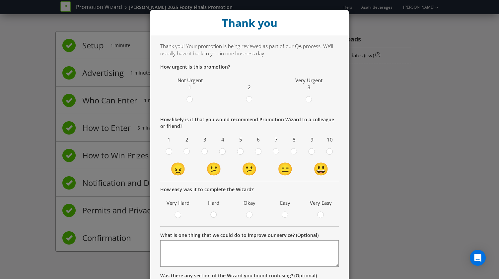 Image resolution: width=499 pixels, height=279 pixels. What do you see at coordinates (239, 276) in the screenshot?
I see `label: Was there any section of the Wizard you found confusing? (Optional)` at bounding box center [239, 276].